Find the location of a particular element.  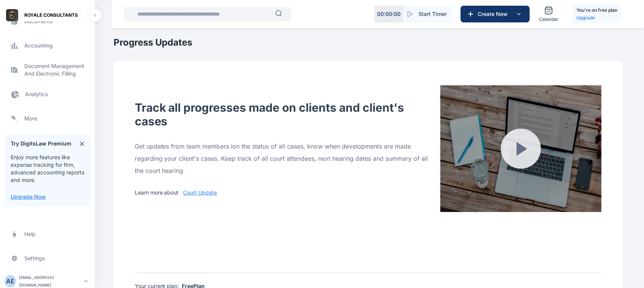

a: Upgrade Now is located at coordinates (28, 196).